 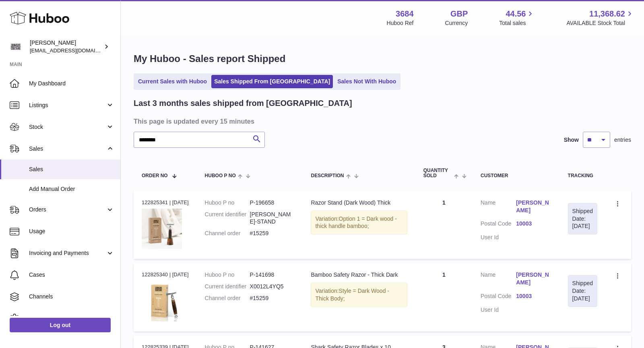 What do you see at coordinates (72, 83) in the screenshot?
I see `span: My Dashboard` at bounding box center [72, 83].